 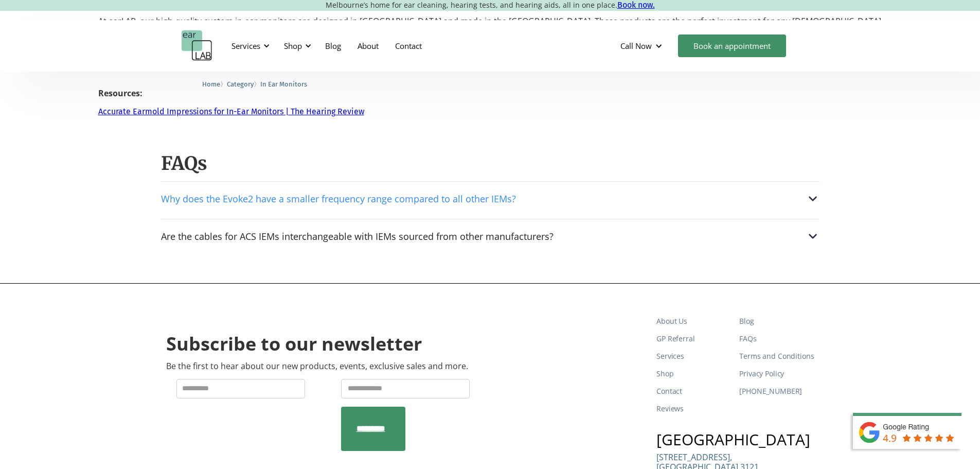 I want to click on a: home, so click(x=197, y=45).